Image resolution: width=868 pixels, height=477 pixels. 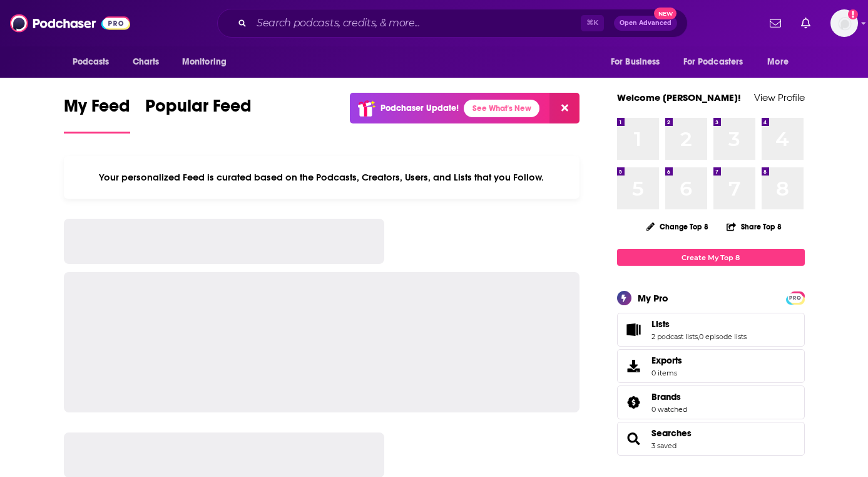 I want to click on a: Exports, so click(x=711, y=366).